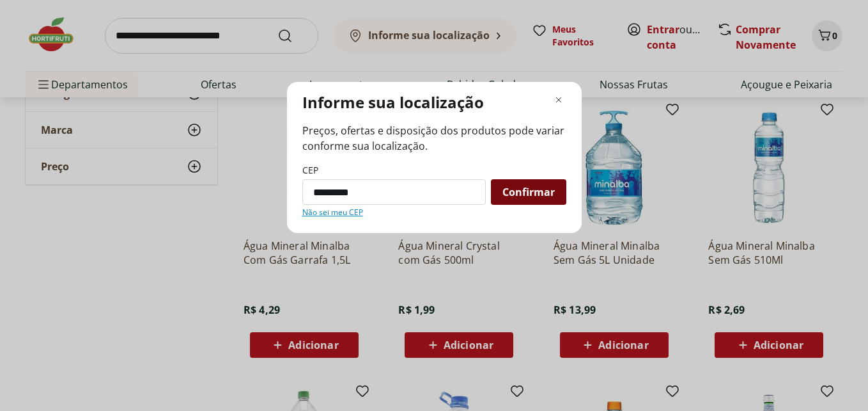 The width and height of the screenshot is (868, 411). What do you see at coordinates (434, 139) in the screenshot?
I see `span: Preços, ofertas e disposição dos produtos pode variar conforme sua localização.` at bounding box center [434, 139].